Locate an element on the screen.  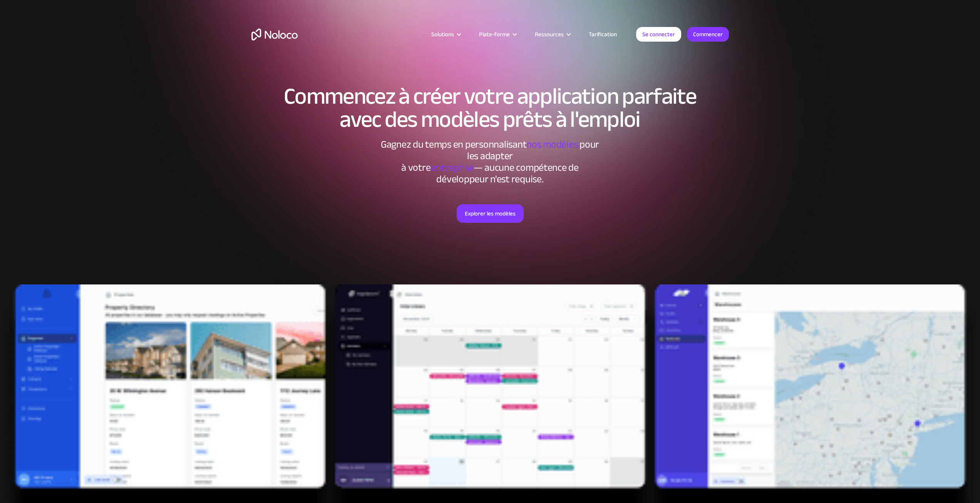
font: avec des modèles prêts à l'emploi is located at coordinates (490, 120).